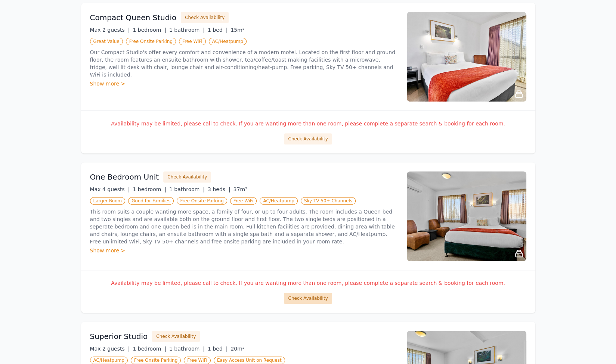  I want to click on p: Our Compact Studio's offer every comfort and convenience of a modern motel. Located on the first ..., so click(244, 63).